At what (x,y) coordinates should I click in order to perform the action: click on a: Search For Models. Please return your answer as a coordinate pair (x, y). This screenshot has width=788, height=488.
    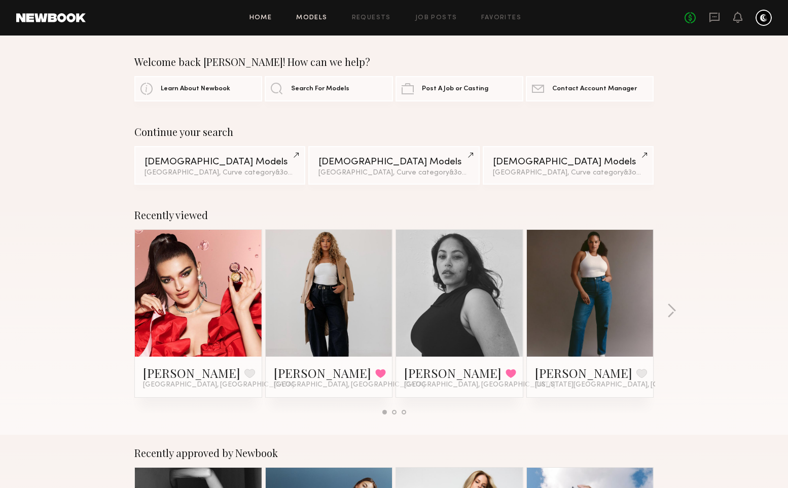
    Looking at the image, I should click on (329, 89).